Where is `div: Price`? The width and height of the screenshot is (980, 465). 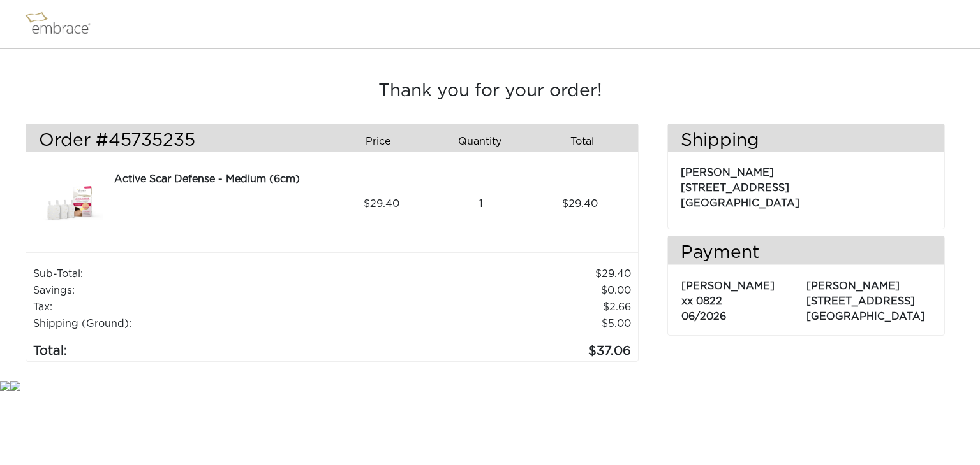
div: Price is located at coordinates (383, 142).